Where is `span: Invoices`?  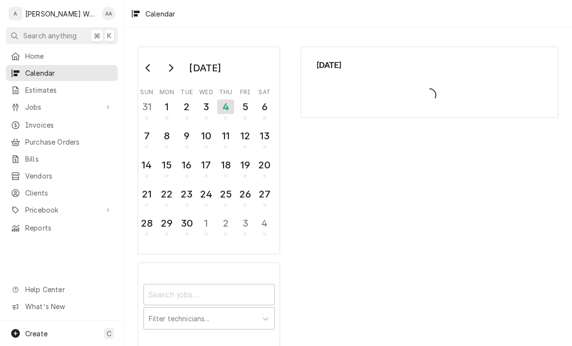
span: Invoices is located at coordinates (69, 125).